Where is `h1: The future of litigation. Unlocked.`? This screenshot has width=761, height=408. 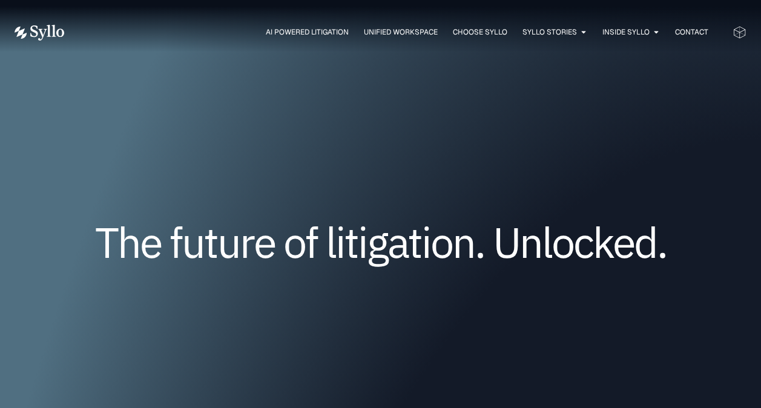 h1: The future of litigation. Unlocked. is located at coordinates (380, 242).